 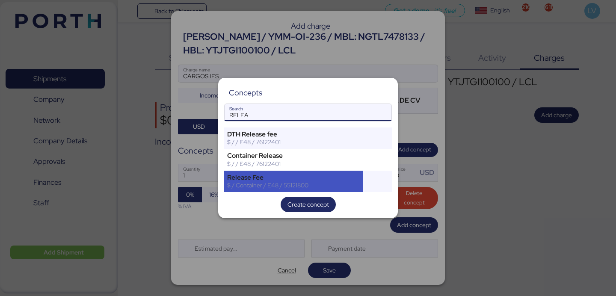 I want to click on div: Container Release, so click(x=294, y=156).